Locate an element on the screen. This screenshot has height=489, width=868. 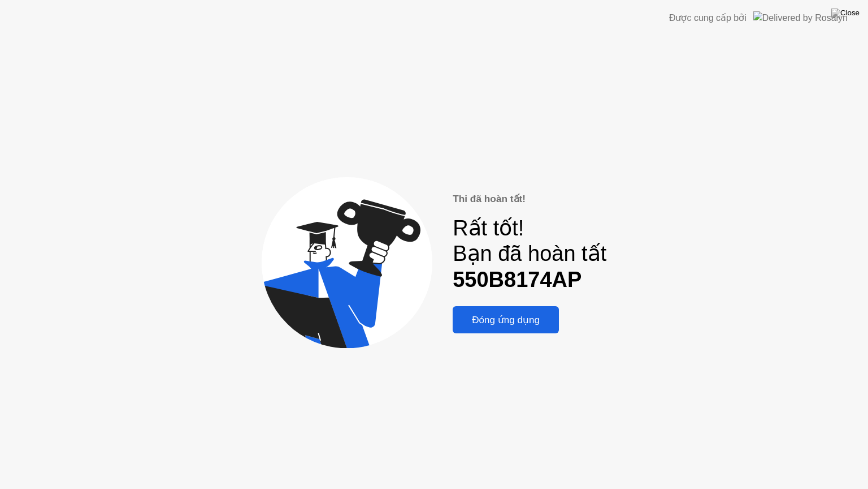
div: Thi đã hoàn tất! is located at coordinates (529, 199).